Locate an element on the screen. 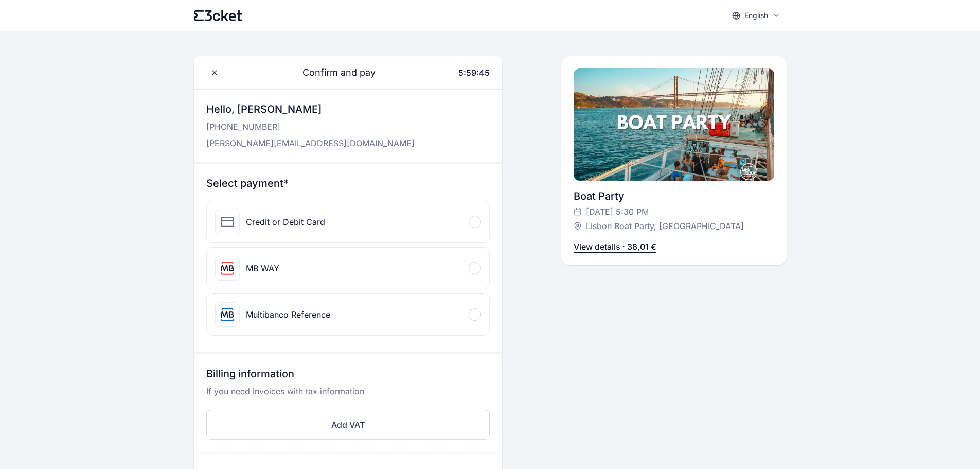  button: Add VAT is located at coordinates (348, 425).